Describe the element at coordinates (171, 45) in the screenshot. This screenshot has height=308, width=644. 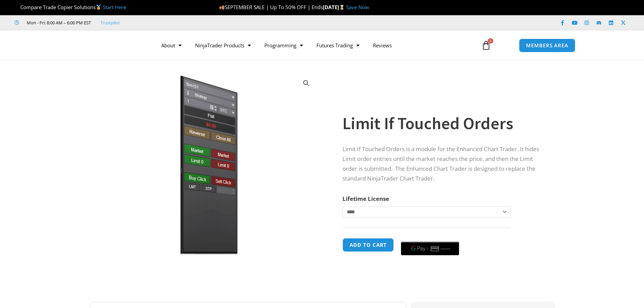
I see `a: About` at that location.